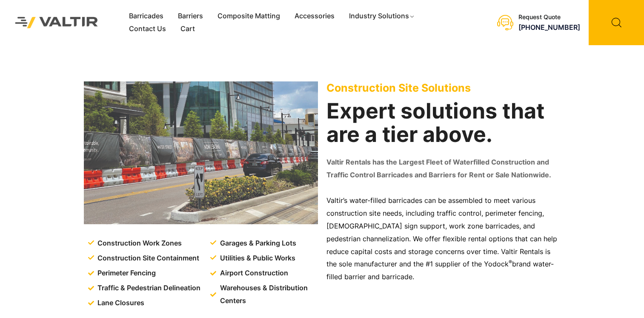 This screenshot has width=644, height=318. What do you see at coordinates (268, 294) in the screenshot?
I see `span: Warehouses & Distribution Centers` at bounding box center [268, 294].